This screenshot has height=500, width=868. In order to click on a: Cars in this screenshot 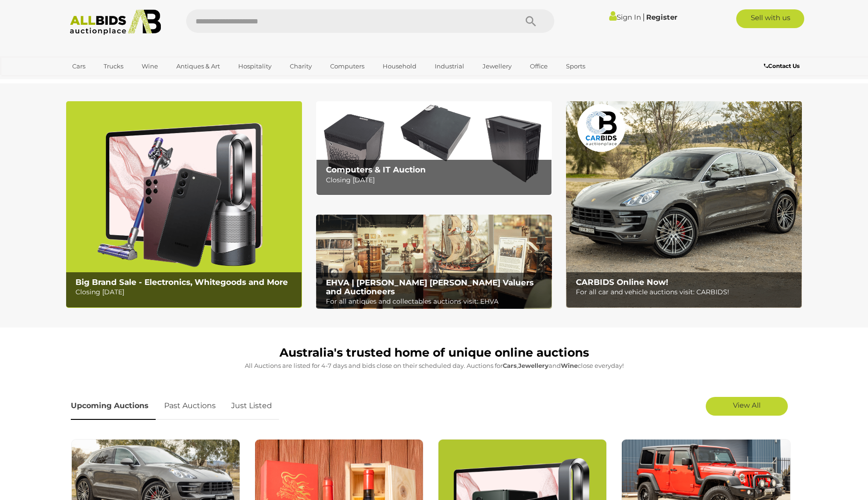, I will do `click(79, 66)`.